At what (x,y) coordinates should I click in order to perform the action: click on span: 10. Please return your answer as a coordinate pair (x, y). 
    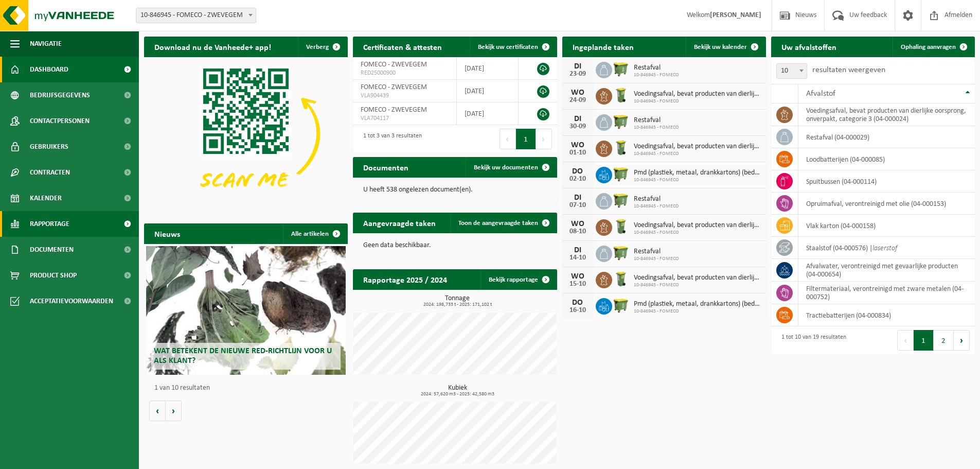
    Looking at the image, I should click on (792, 71).